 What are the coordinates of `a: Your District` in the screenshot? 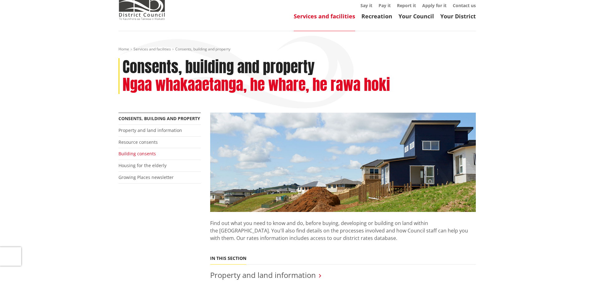 It's located at (458, 16).